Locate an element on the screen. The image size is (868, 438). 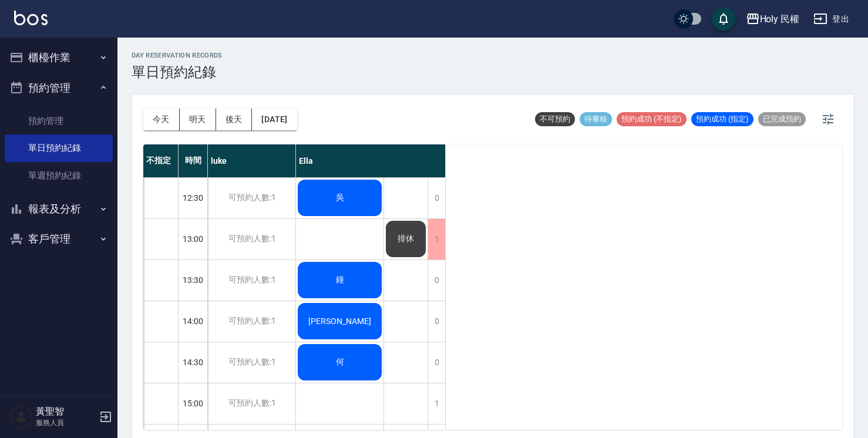
button: 明天 is located at coordinates (198, 119).